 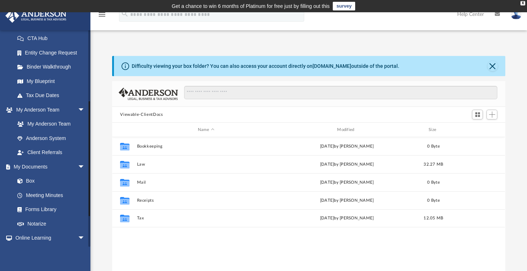 What do you see at coordinates (53, 39) in the screenshot?
I see `a: CTA Hub` at bounding box center [53, 39].